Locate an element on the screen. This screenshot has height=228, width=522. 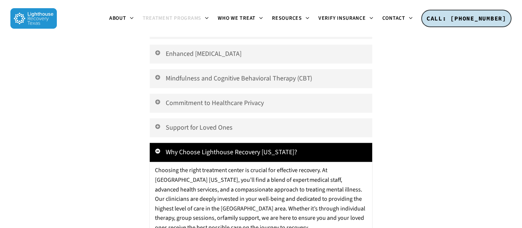
a: Treatment Programs is located at coordinates (176, 19).